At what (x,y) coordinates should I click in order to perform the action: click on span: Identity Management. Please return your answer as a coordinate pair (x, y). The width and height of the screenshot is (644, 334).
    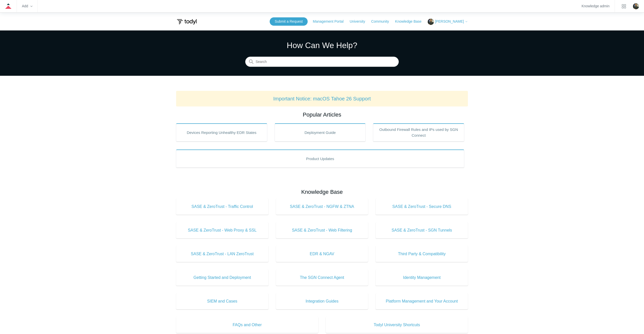
    Looking at the image, I should click on (422, 277).